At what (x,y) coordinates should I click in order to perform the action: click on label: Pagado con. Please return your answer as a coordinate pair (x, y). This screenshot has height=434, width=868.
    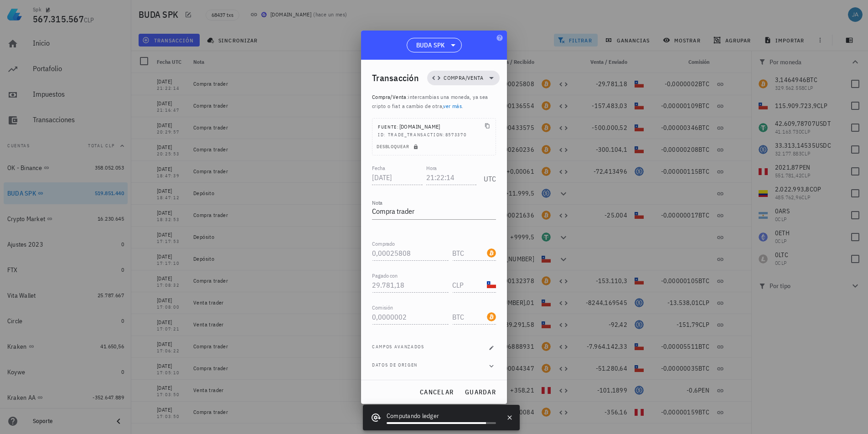
    Looking at the image, I should click on (385, 275).